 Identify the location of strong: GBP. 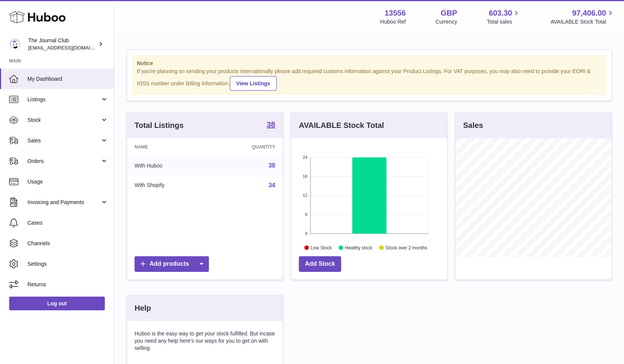
(449, 13).